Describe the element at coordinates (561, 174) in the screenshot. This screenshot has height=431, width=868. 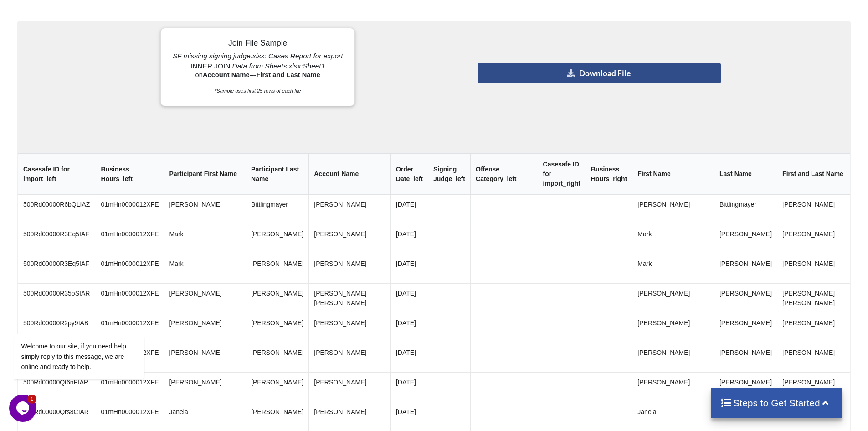
I see `th: Casesafe ID for import_right` at that location.